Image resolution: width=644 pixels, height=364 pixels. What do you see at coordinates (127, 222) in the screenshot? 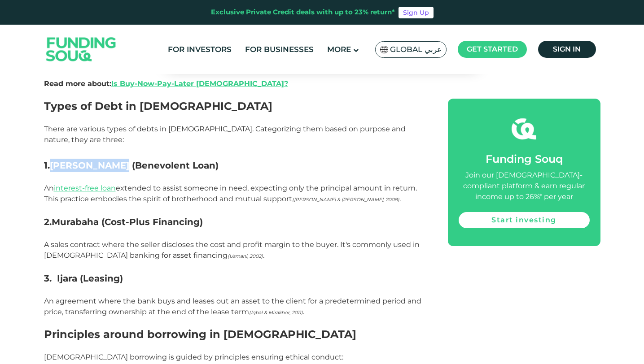
I see `strong: Murabaha (Cost-Plus Financing)` at bounding box center [127, 222].